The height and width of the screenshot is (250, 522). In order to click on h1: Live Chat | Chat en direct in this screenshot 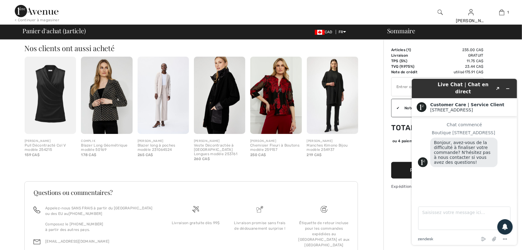, I will do `click(56, 14)`.